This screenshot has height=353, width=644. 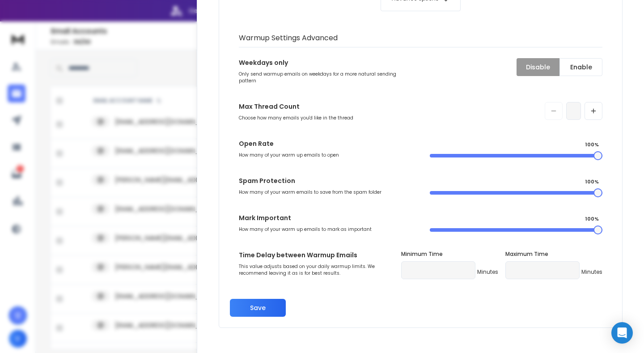 I want to click on button: Save, so click(x=258, y=308).